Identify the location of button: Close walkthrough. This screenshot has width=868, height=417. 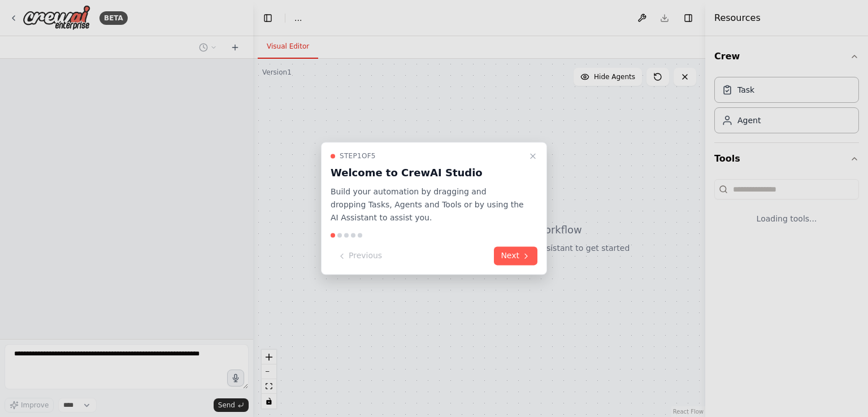
(533, 156).